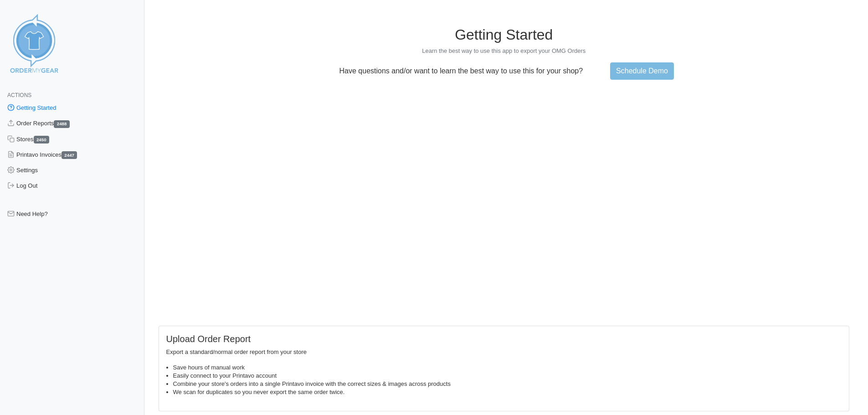  Describe the element at coordinates (507, 392) in the screenshot. I see `li: We scan for duplicates so you never export the same order twice.` at that location.